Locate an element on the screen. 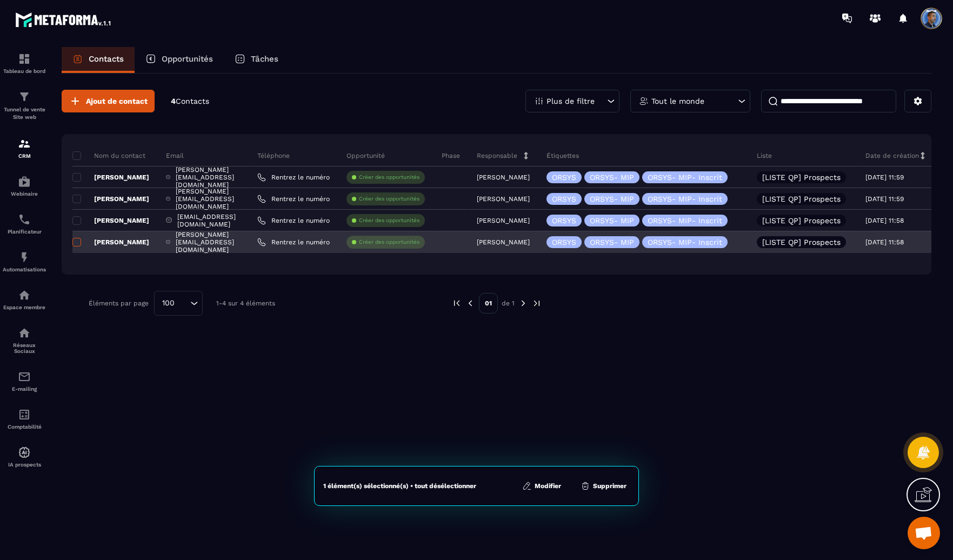 The height and width of the screenshot is (560, 953). div: Search for option is located at coordinates (179, 303).